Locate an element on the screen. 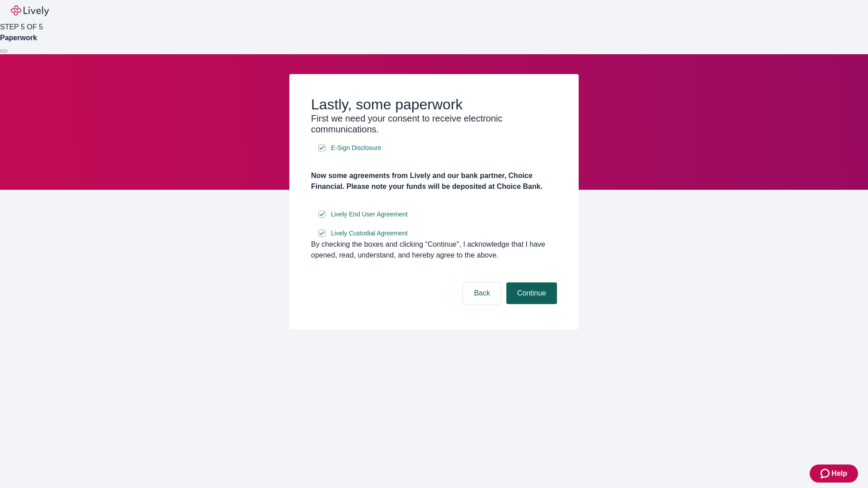  button: Back is located at coordinates (482, 294).